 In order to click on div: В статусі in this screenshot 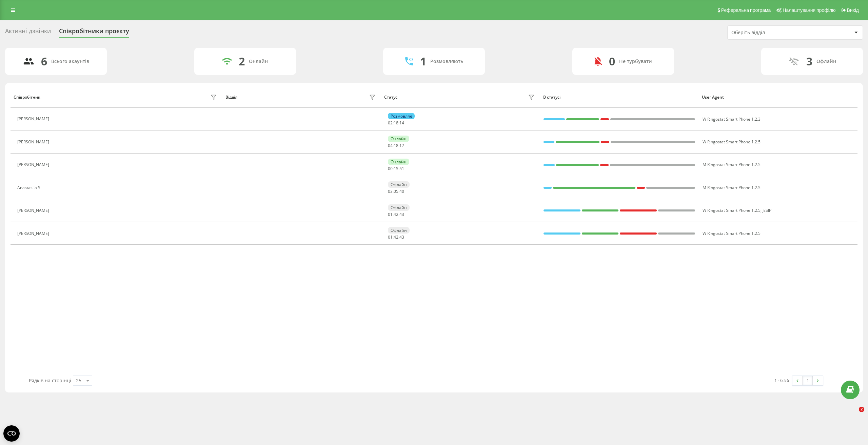, I will do `click(619, 97)`.